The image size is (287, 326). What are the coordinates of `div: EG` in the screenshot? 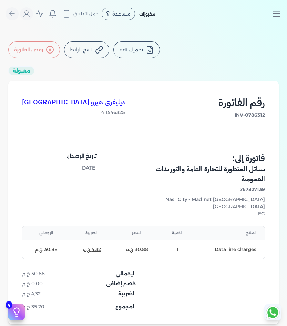 It's located at (206, 214).